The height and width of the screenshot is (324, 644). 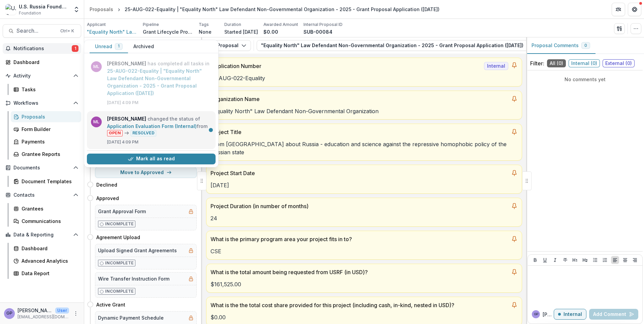 What do you see at coordinates (49, 154) in the screenshot?
I see `div: Grantee Reports` at bounding box center [49, 154].